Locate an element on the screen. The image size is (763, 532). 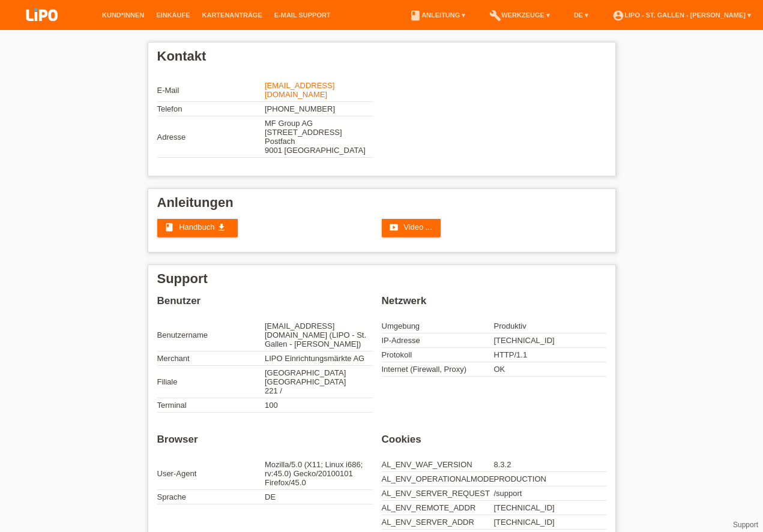
a: buildWerkzeuge ▾ is located at coordinates (519, 15).